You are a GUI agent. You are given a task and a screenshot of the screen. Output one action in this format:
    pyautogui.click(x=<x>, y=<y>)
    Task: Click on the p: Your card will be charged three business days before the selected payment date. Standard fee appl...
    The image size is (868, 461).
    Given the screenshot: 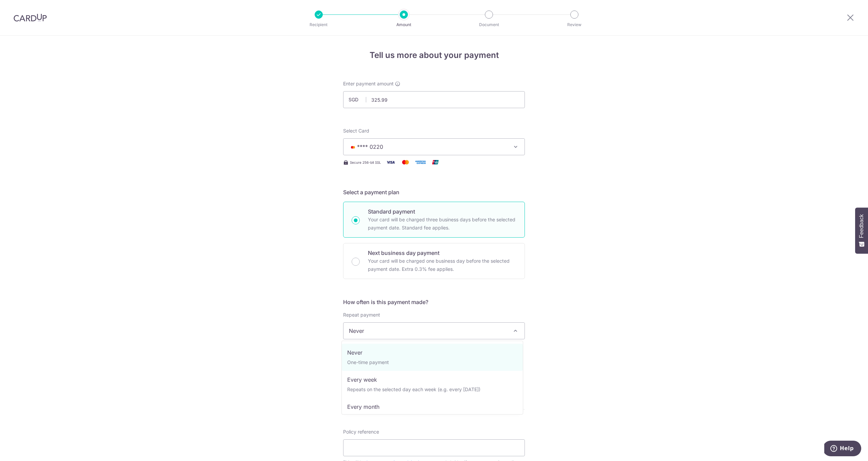 What is the action you would take?
    pyautogui.click(x=442, y=224)
    